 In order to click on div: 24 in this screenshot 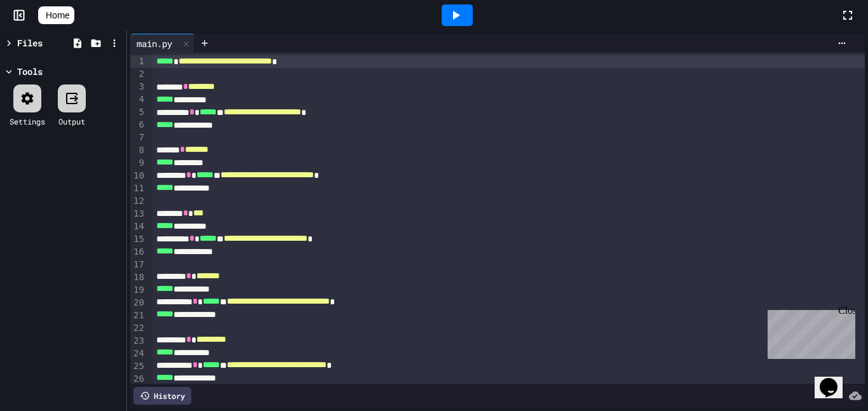, I will do `click(138, 354)`.